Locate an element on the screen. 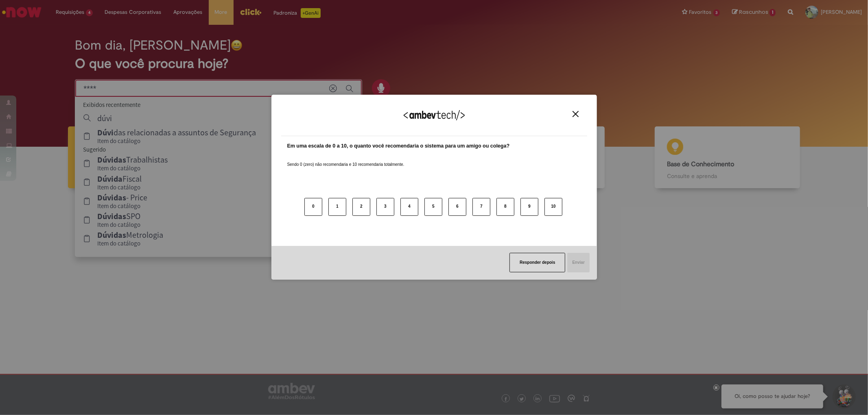 This screenshot has height=415, width=868. label: Em uma escala de 0 a 10, o quanto você recomendaria o sistema para um amigo ou colega? is located at coordinates (398, 146).